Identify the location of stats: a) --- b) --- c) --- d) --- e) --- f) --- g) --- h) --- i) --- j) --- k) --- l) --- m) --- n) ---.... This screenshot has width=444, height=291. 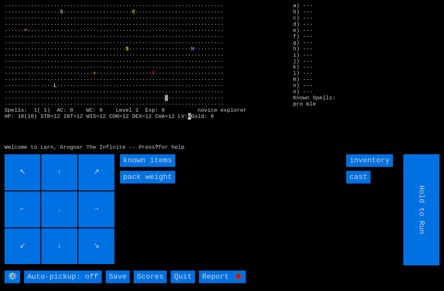
(366, 46).